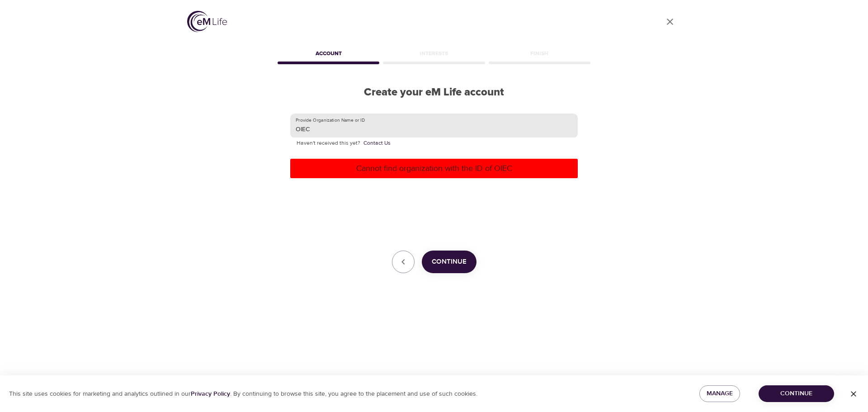 This screenshot has height=412, width=868. Describe the element at coordinates (434, 143) in the screenshot. I see `p: Haven't received this yet?` at that location.